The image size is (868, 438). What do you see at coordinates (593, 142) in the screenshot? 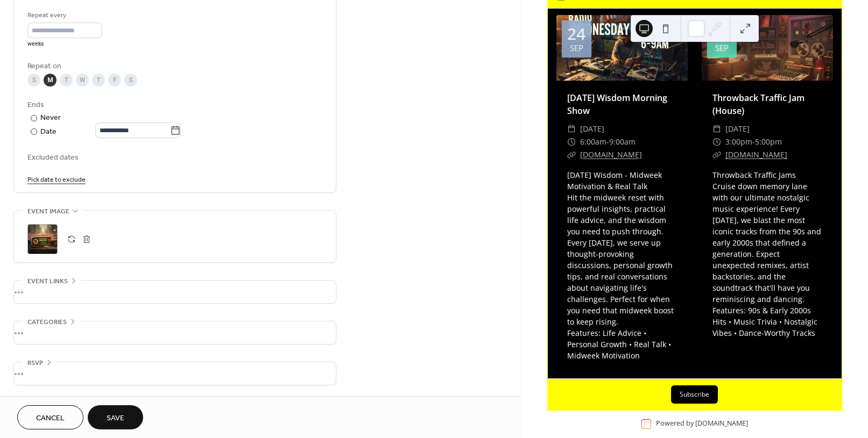
I see `span: 6:00am` at bounding box center [593, 142].